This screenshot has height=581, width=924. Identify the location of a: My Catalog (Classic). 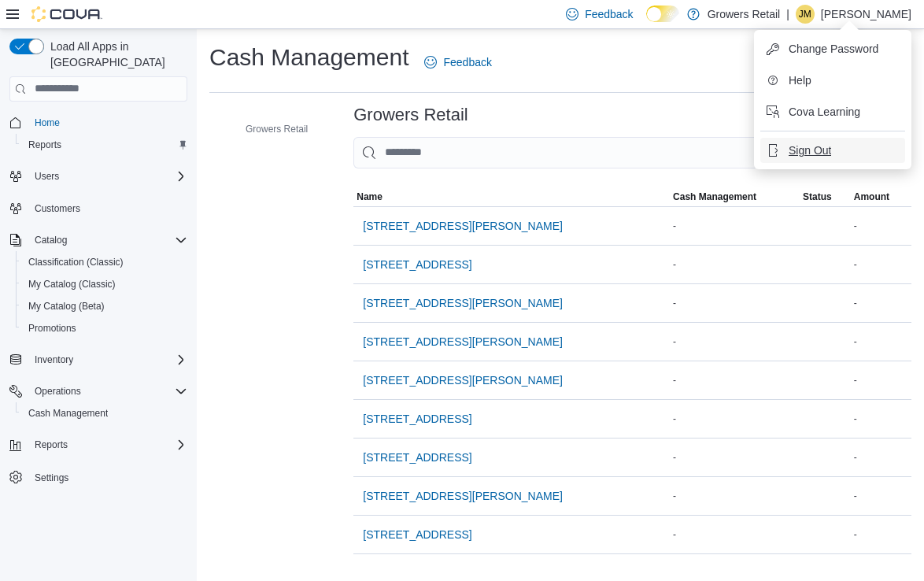
(71, 284).